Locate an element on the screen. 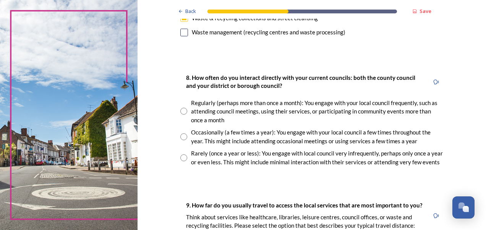  strong: 8. How often do you interact directly with your current councils: both the county council and you... is located at coordinates (301, 81).